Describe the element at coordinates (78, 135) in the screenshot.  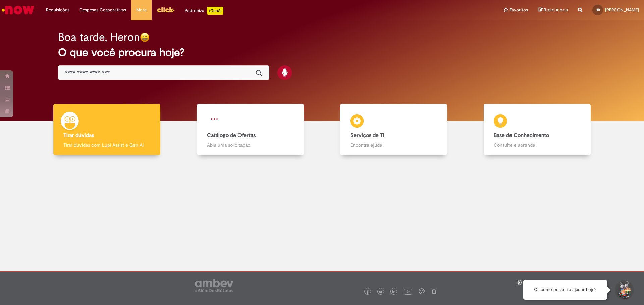
I see `b: Tirar dúvidas` at that location.